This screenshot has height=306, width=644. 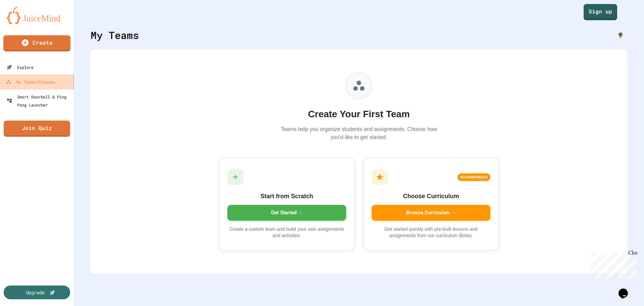 I want to click on a: Sign up, so click(x=600, y=12).